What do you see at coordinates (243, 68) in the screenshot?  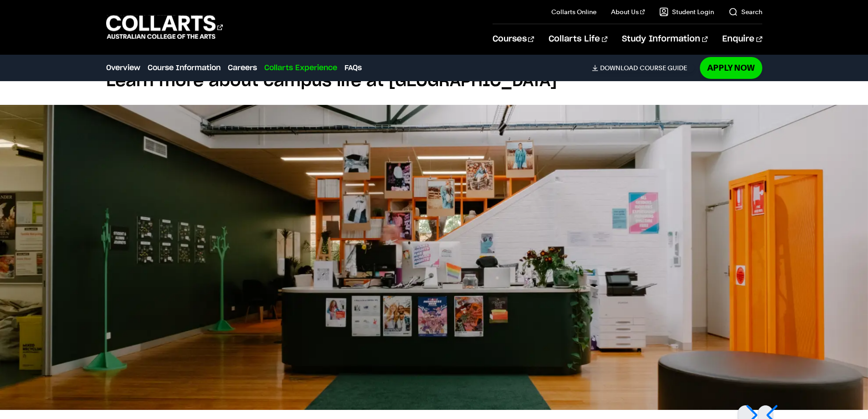 I see `a: Careers` at bounding box center [243, 68].